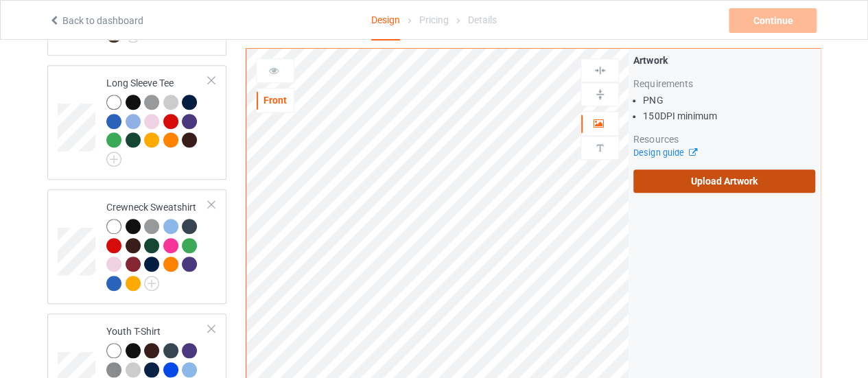  What do you see at coordinates (728, 101) in the screenshot?
I see `li: PNG` at bounding box center [728, 101].